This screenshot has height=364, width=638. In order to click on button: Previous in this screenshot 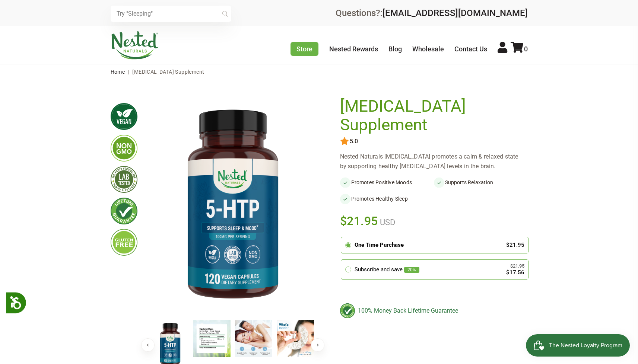, I will do `click(148, 345)`.